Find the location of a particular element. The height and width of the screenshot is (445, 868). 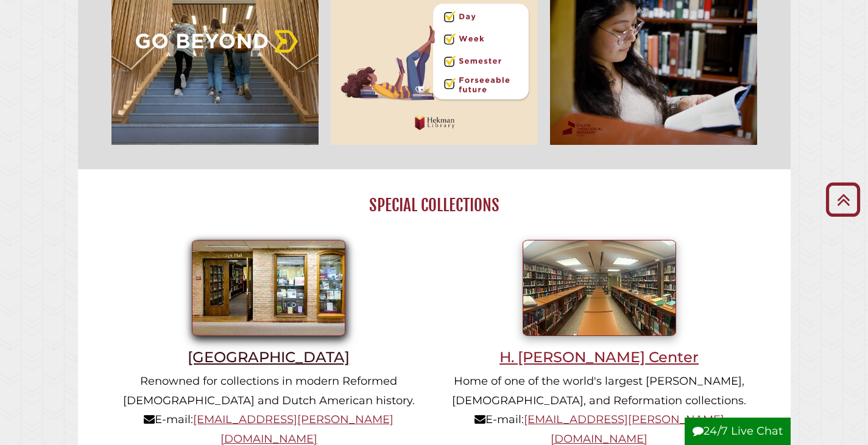

h2: Special Collections is located at coordinates (434, 205).